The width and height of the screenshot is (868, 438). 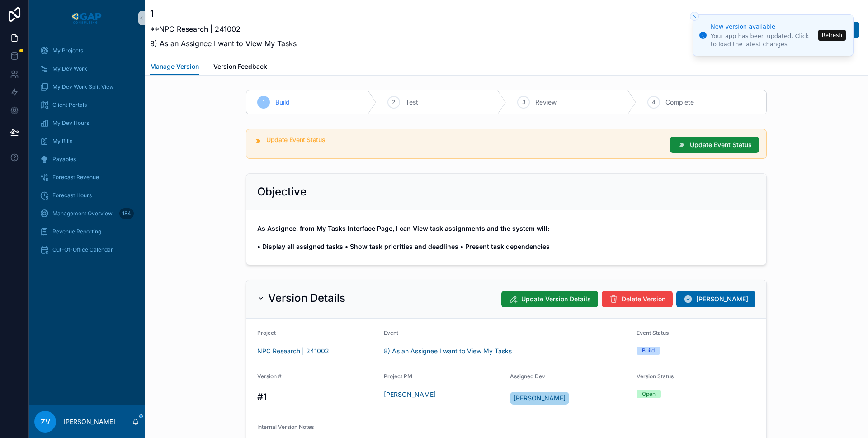 What do you see at coordinates (527, 376) in the screenshot?
I see `span: Assigned Dev` at bounding box center [527, 376].